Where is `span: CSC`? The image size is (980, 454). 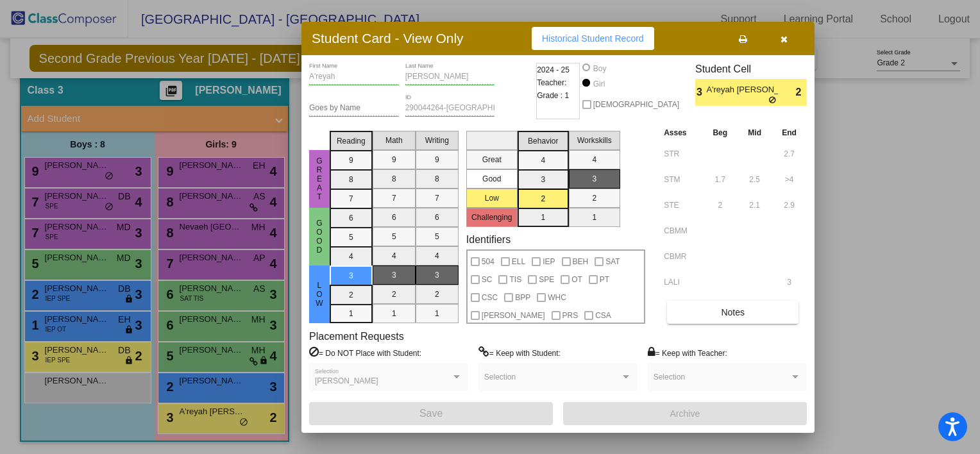
span: CSC is located at coordinates (490, 298).